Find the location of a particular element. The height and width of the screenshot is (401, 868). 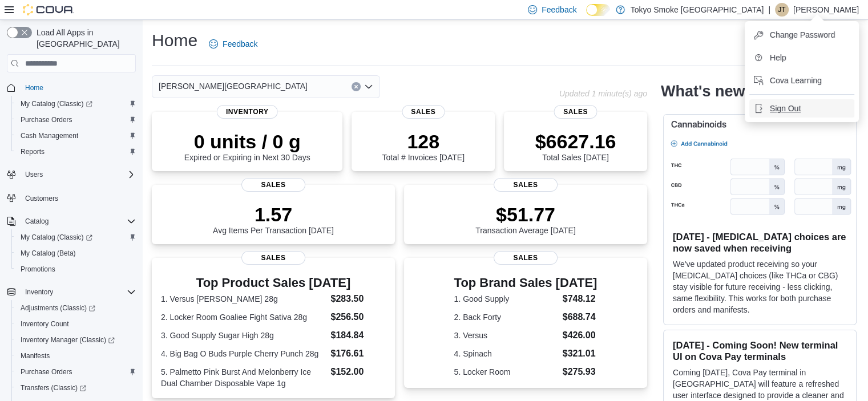

dd: $748.12 is located at coordinates (580, 299).